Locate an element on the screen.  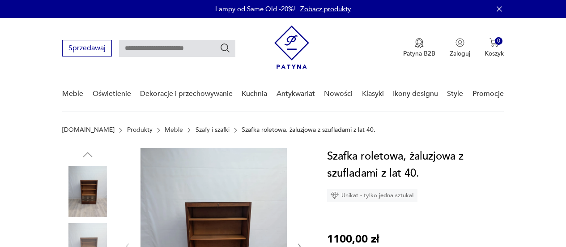
img: Ikonka użytkownika is located at coordinates (460, 43).